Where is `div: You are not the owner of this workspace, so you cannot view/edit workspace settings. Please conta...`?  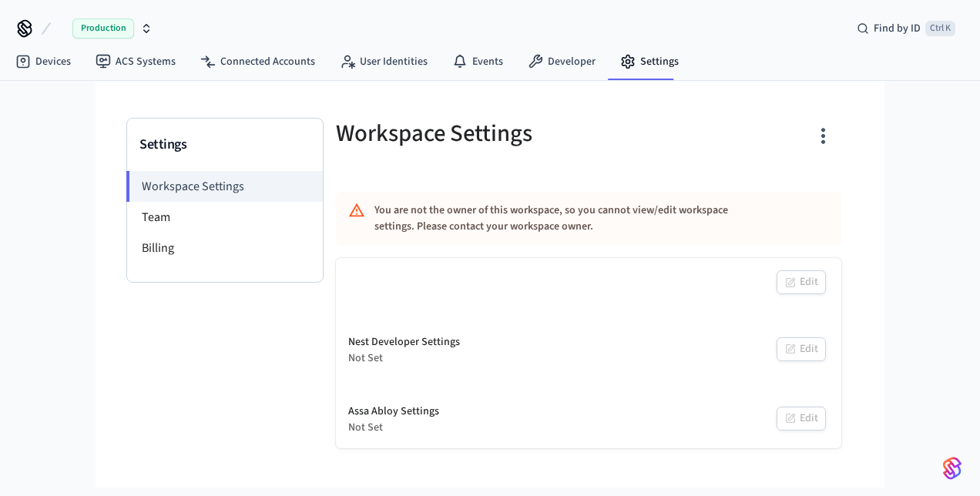
div: You are not the owner of this workspace, so you cannot view/edit workspace settings. Please conta... is located at coordinates (566, 219).